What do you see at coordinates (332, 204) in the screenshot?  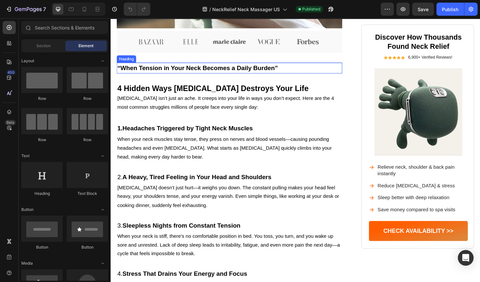 I see `p: Save money compared to spa visits` at bounding box center [332, 204].